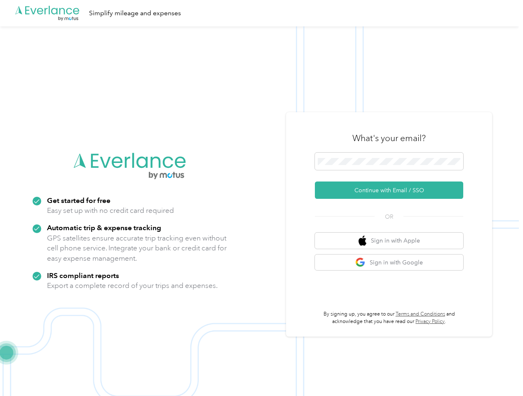 The image size is (523, 396). Describe the element at coordinates (360, 262) in the screenshot. I see `img: google logo` at that location.